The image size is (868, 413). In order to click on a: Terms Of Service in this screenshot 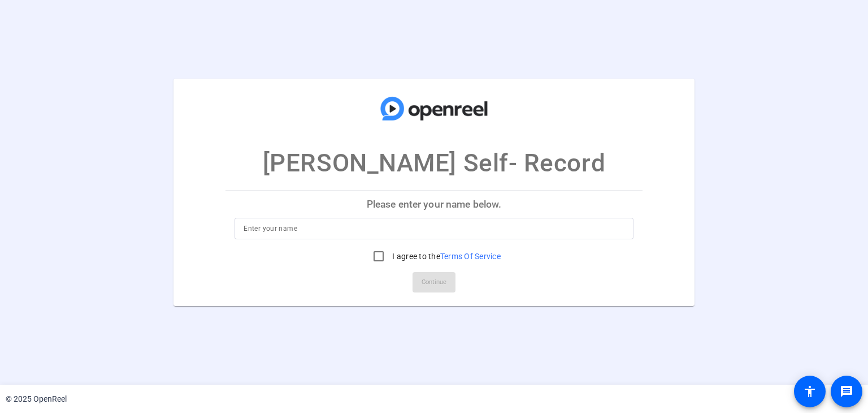, I will do `click(470, 256)`.